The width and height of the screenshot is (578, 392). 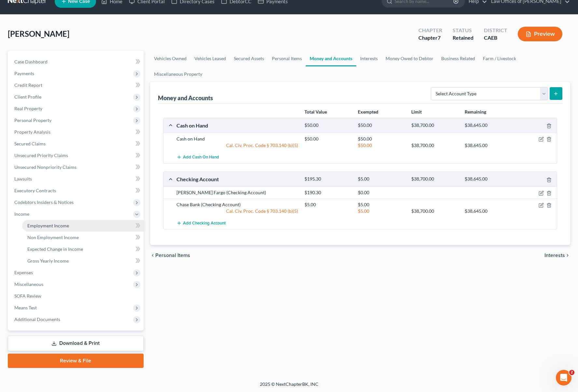 What do you see at coordinates (48, 226) in the screenshot?
I see `span: Employment Income` at bounding box center [48, 226].